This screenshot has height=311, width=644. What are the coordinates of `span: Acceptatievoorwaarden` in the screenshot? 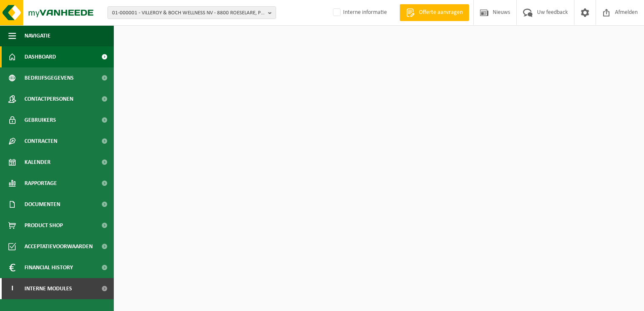 It's located at (59, 247).